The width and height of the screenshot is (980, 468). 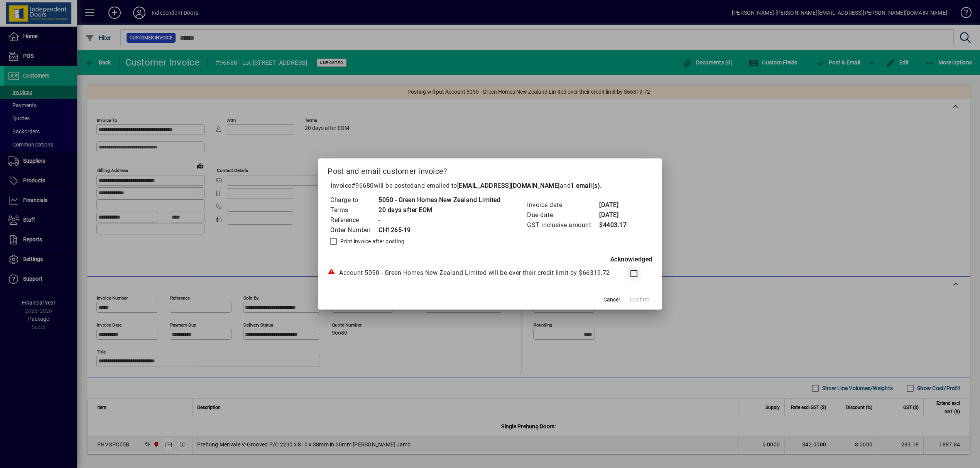 What do you see at coordinates (439, 200) in the screenshot?
I see `td: 5050 - Green Homes New Zealand Limited` at bounding box center [439, 200].